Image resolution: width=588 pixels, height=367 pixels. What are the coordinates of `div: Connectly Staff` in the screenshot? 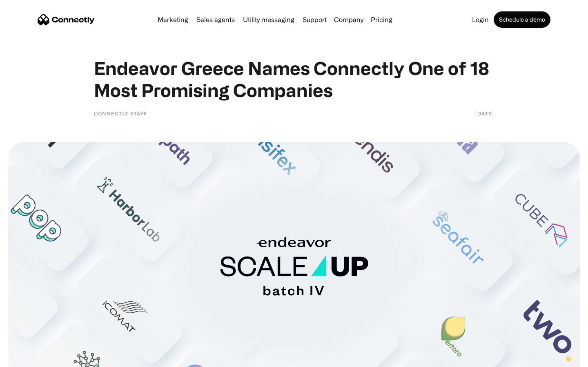 It's located at (121, 113).